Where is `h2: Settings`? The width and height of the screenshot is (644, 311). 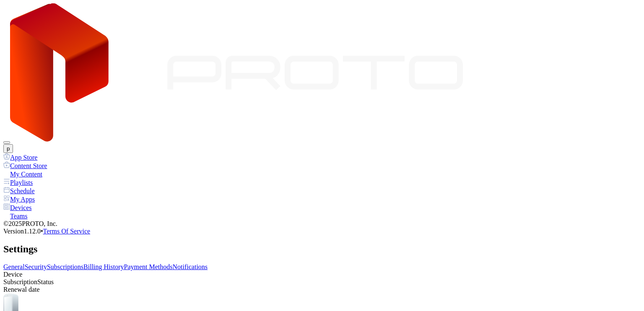 h2: Settings is located at coordinates (322, 249).